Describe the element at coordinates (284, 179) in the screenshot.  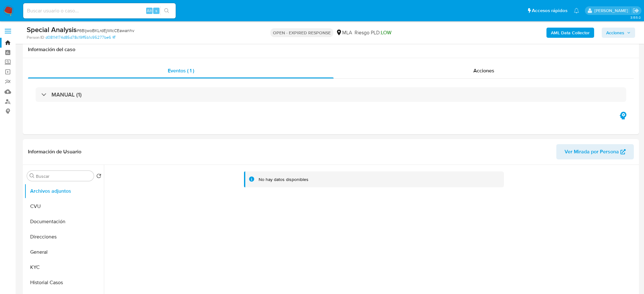
I see `div: No hay datos disponibles` at that location.